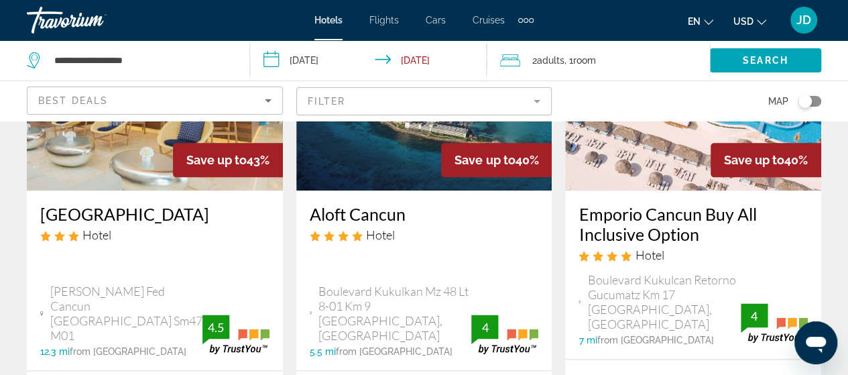  What do you see at coordinates (384, 20) in the screenshot?
I see `span: Flights` at bounding box center [384, 20].